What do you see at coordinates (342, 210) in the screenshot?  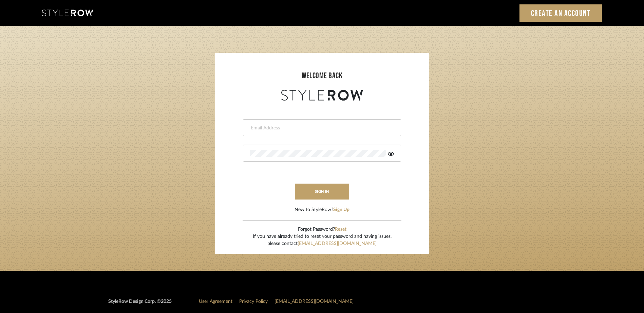 I see `button: Sign Up` at bounding box center [342, 210].